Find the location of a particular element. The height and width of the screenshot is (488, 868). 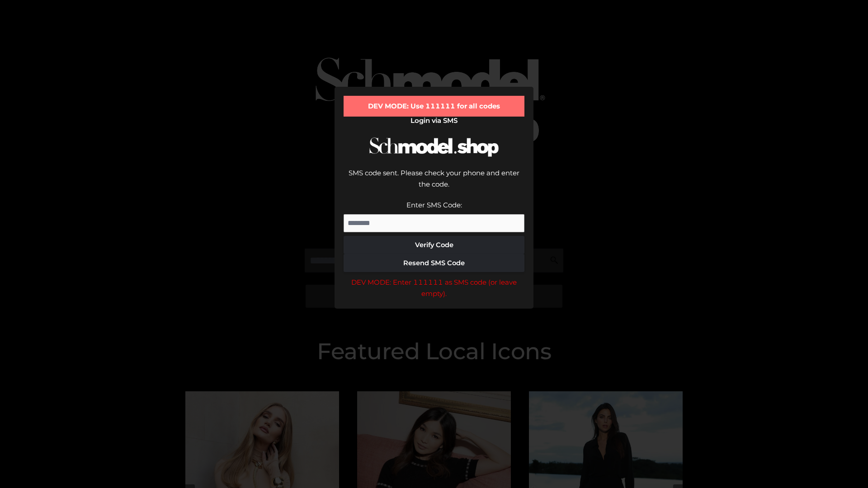

div: DEV MODE: Use 111111 for all codes is located at coordinates (434, 107).